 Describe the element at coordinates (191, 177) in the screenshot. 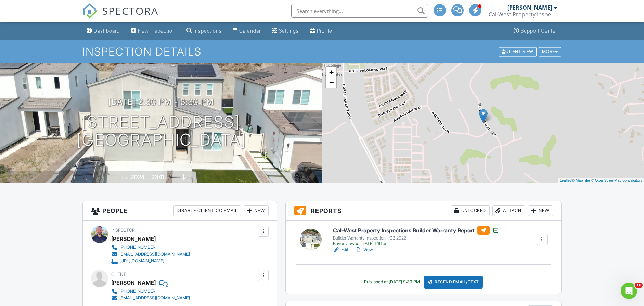

I see `span: slab` at that location.